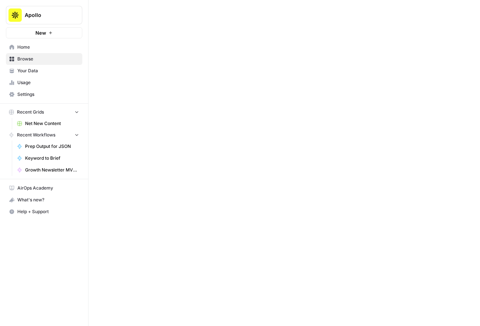 Image resolution: width=480 pixels, height=326 pixels. I want to click on a: Home, so click(44, 47).